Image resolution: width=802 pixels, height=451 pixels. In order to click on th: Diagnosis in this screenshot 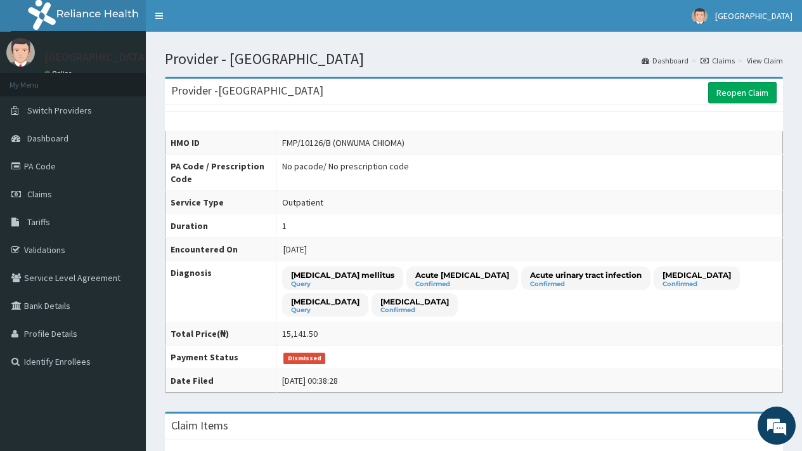, I will do `click(221, 291)`.